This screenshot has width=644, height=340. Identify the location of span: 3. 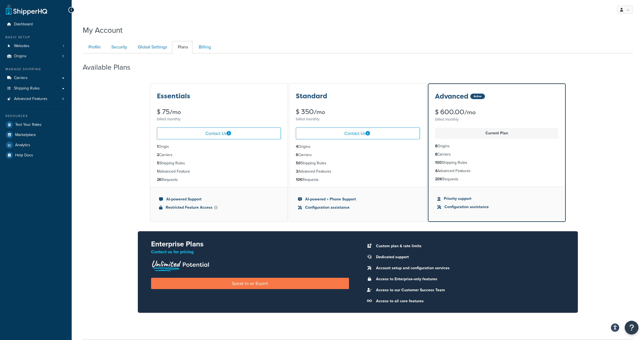
(63, 56).